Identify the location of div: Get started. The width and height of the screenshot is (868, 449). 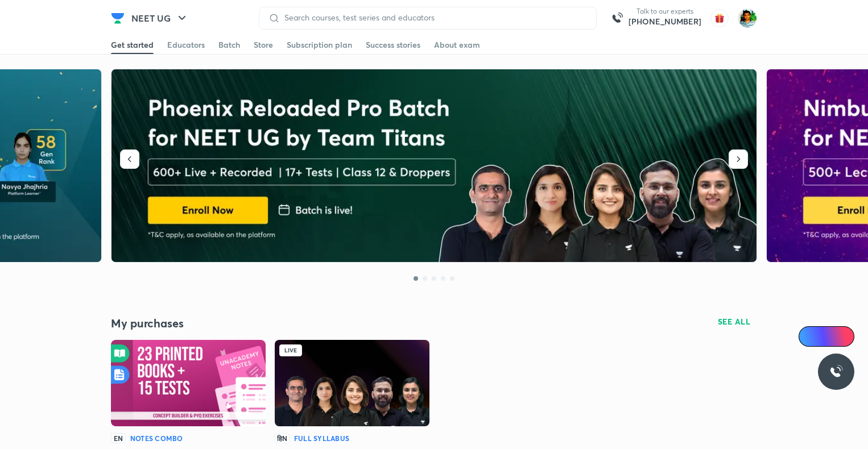
(132, 45).